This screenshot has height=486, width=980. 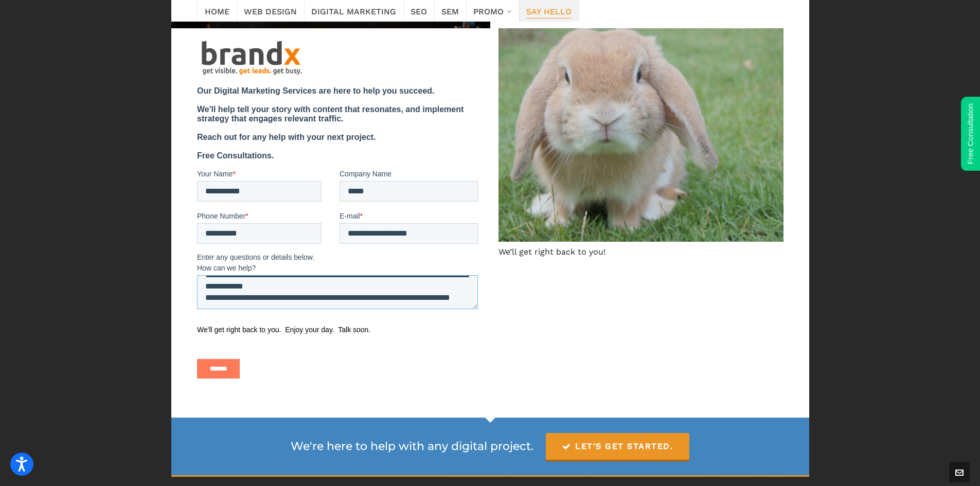 What do you see at coordinates (618, 447) in the screenshot?
I see `a: Let's get started.` at bounding box center [618, 447].